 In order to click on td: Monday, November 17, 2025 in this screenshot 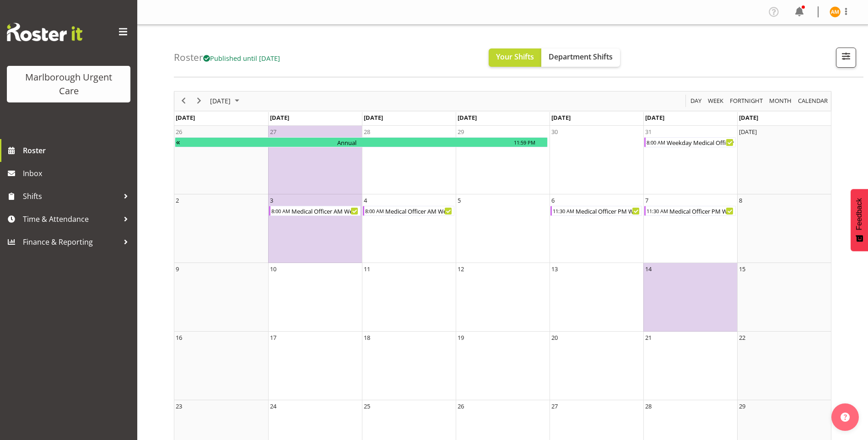, I will do `click(315, 366)`.